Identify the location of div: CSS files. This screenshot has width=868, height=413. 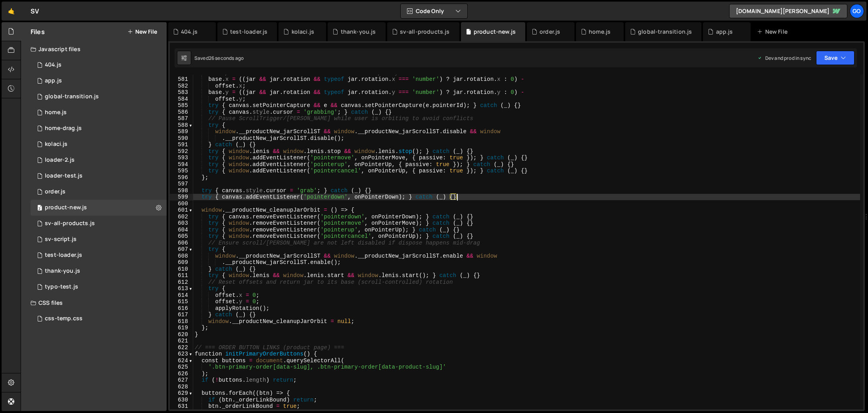
(94, 303).